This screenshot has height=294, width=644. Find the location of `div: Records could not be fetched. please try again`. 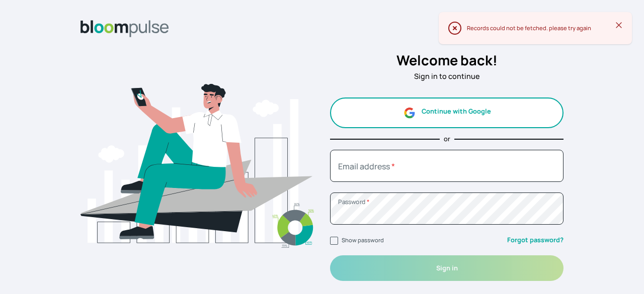

div: Records could not be fetched. please try again is located at coordinates (541, 28).